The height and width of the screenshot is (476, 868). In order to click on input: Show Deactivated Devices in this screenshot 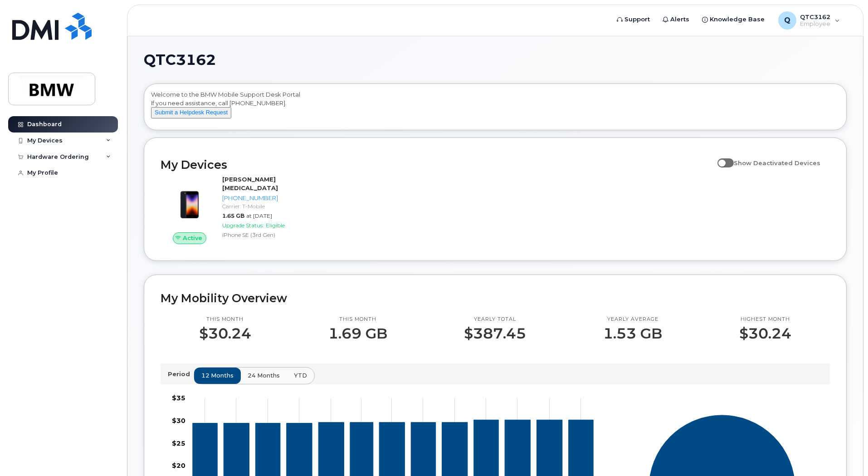, I will do `click(721, 158)`.